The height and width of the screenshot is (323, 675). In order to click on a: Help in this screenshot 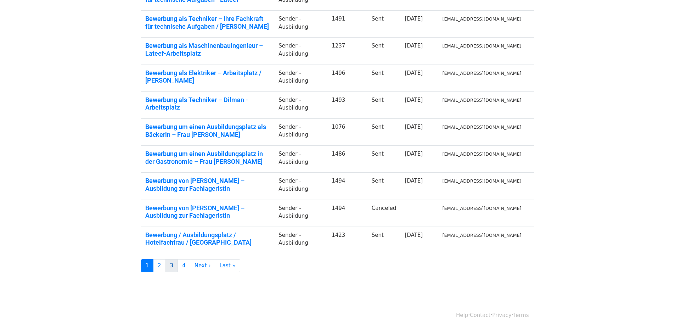, I will do `click(462, 315)`.